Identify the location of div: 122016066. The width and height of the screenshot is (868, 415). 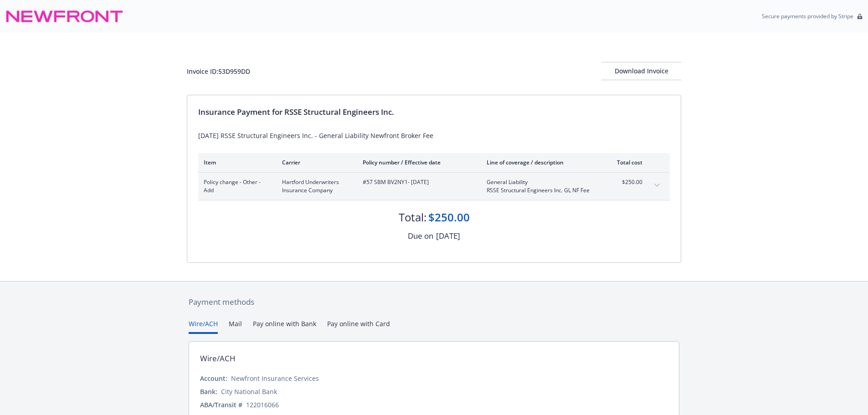
(262, 404).